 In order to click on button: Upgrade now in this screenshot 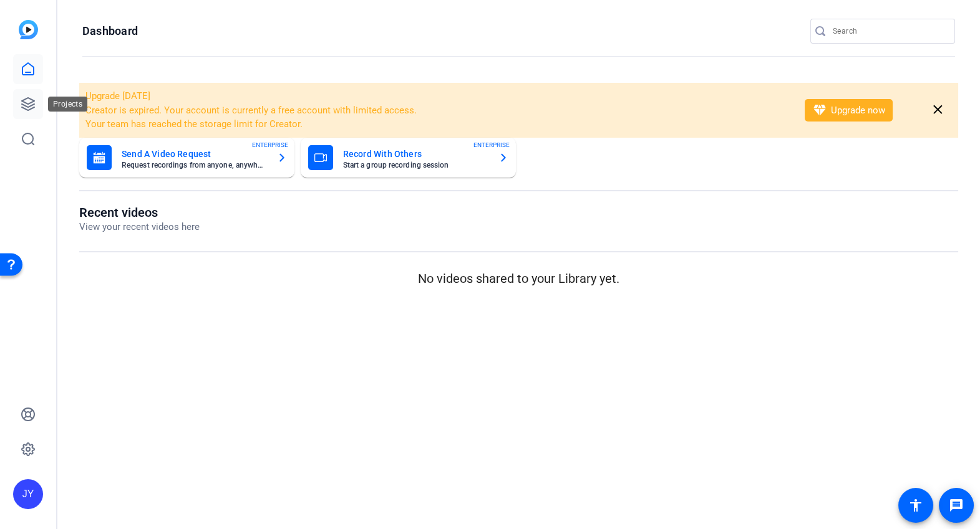, I will do `click(848, 110)`.